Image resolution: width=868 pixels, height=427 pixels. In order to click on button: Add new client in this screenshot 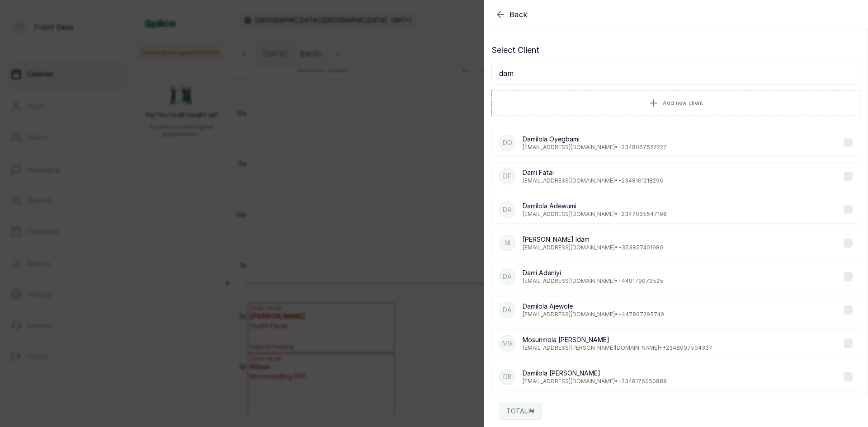, I will do `click(676, 103)`.